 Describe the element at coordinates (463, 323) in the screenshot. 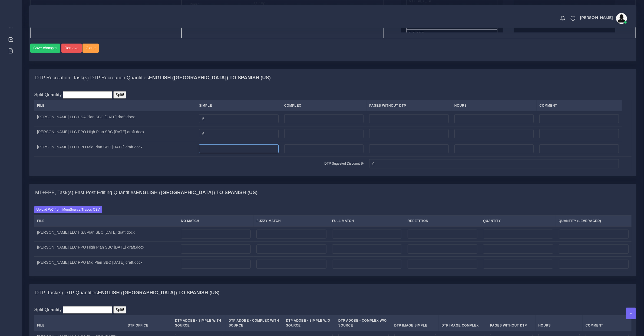

I see `th: DTP Image Complex` at that location.